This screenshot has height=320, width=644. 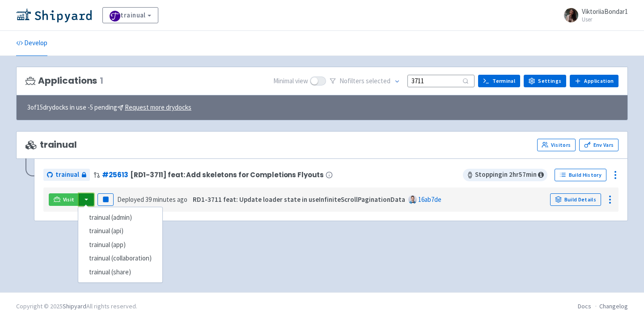 What do you see at coordinates (65, 81) in the screenshot?
I see `h3: Applications` at bounding box center [65, 81].